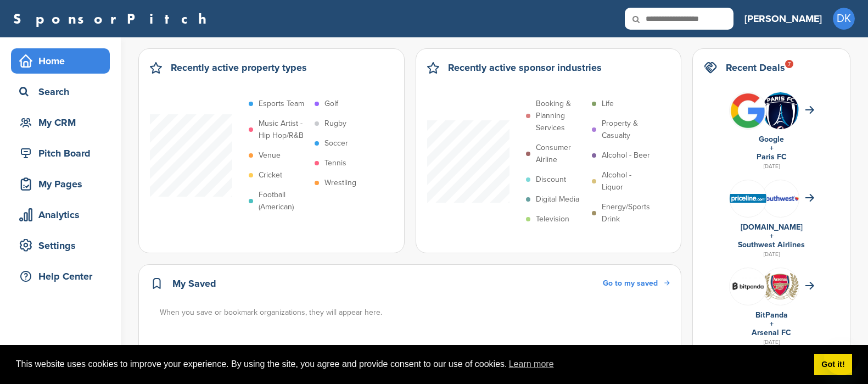 The height and width of the screenshot is (384, 868). Describe the element at coordinates (789, 64) in the screenshot. I see `div: 7` at that location.